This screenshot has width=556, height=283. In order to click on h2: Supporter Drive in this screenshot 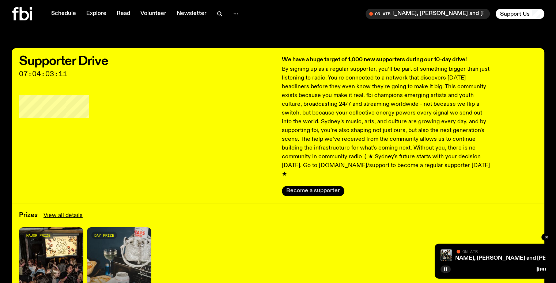, I will do `click(146, 61)`.